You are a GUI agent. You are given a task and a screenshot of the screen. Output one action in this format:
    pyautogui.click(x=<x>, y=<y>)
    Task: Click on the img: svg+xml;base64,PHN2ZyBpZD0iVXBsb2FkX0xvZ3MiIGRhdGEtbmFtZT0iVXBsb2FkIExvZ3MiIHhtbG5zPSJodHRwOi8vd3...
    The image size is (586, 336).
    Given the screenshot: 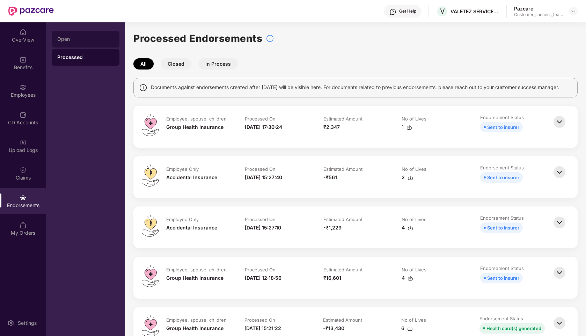 What is the action you would take?
    pyautogui.click(x=23, y=143)
    